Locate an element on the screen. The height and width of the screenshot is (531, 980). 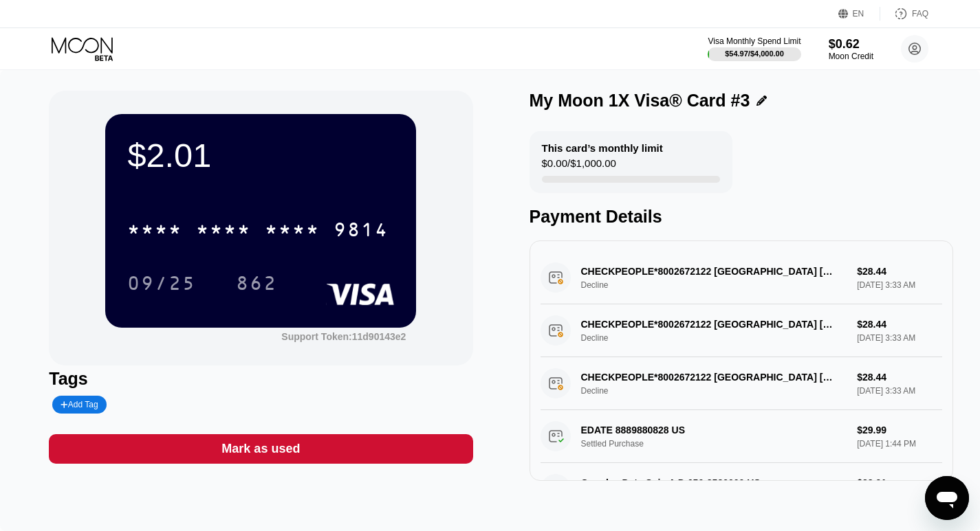
div: This card’s monthly limit is located at coordinates (602, 148).